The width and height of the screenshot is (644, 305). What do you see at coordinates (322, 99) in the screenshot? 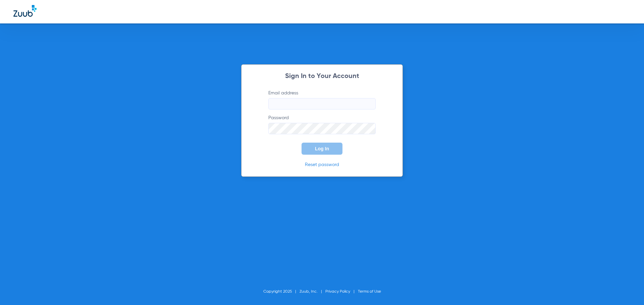
I see `label: Email address` at bounding box center [322, 99].